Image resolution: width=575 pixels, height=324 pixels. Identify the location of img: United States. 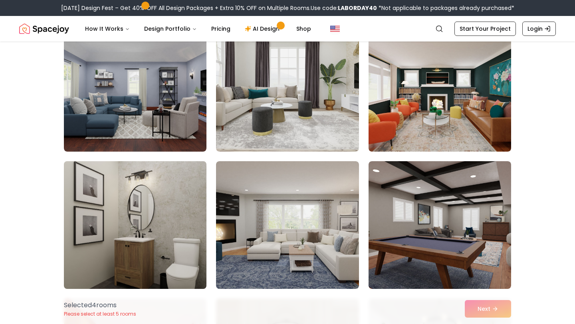
(335, 29).